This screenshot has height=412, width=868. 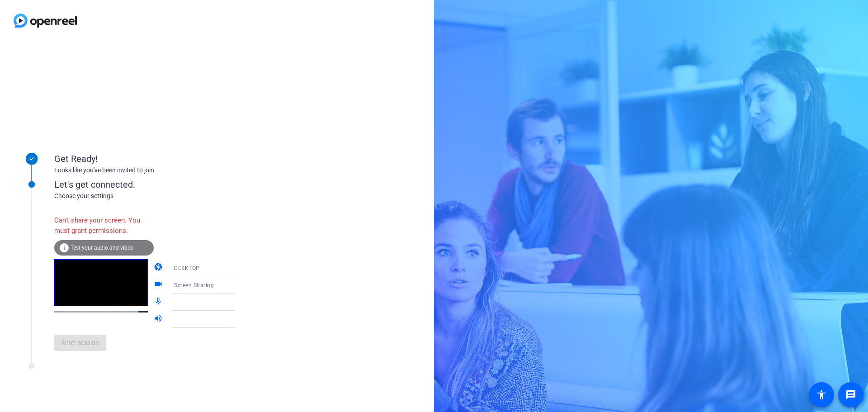 What do you see at coordinates (154, 196) in the screenshot?
I see `div: Choose your settings` at bounding box center [154, 196].